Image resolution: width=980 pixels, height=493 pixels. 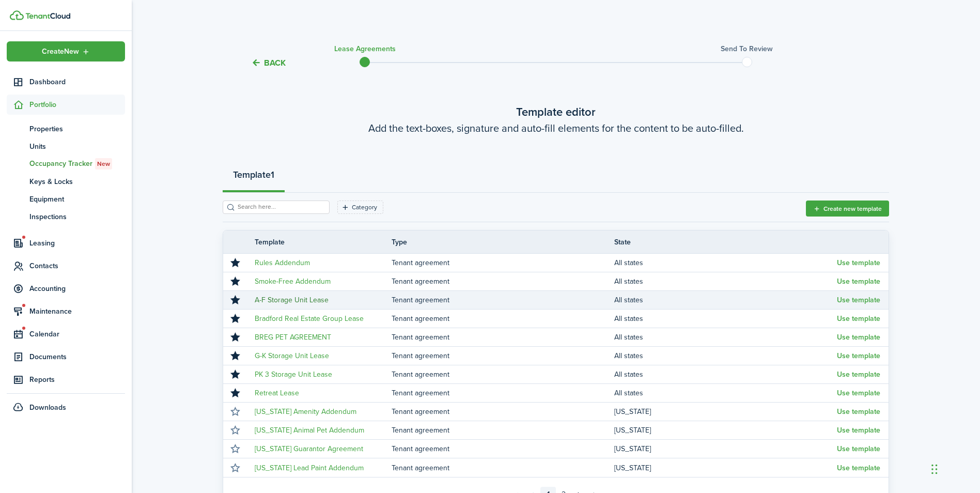 What do you see at coordinates (48, 407) in the screenshot?
I see `span: Downloads` at bounding box center [48, 407].